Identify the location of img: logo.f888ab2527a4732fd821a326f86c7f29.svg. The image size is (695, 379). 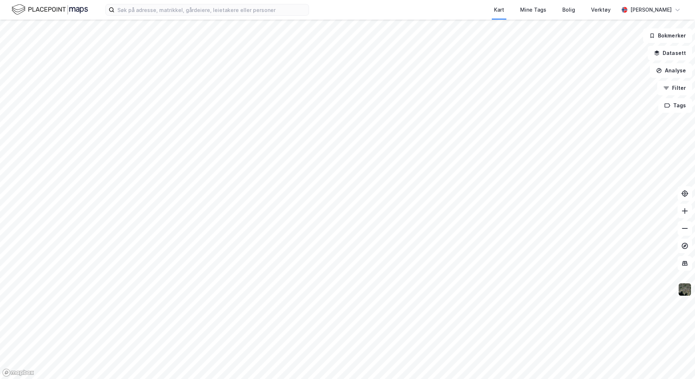
(50, 9).